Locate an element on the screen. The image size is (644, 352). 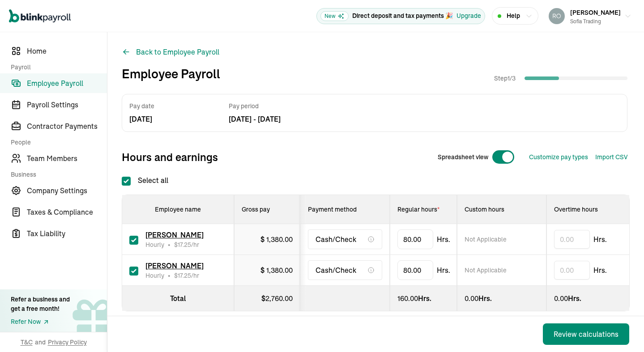
span: Team Members is located at coordinates (67, 158).